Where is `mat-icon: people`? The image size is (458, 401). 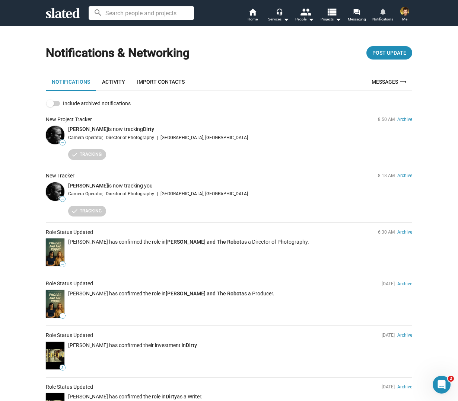 mat-icon: people is located at coordinates (305, 12).